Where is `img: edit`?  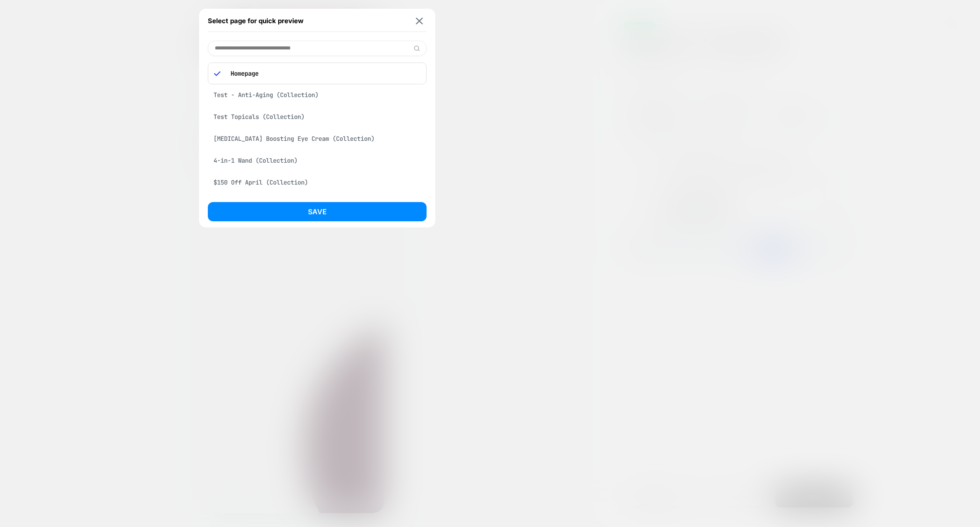 img: edit is located at coordinates (416, 48).